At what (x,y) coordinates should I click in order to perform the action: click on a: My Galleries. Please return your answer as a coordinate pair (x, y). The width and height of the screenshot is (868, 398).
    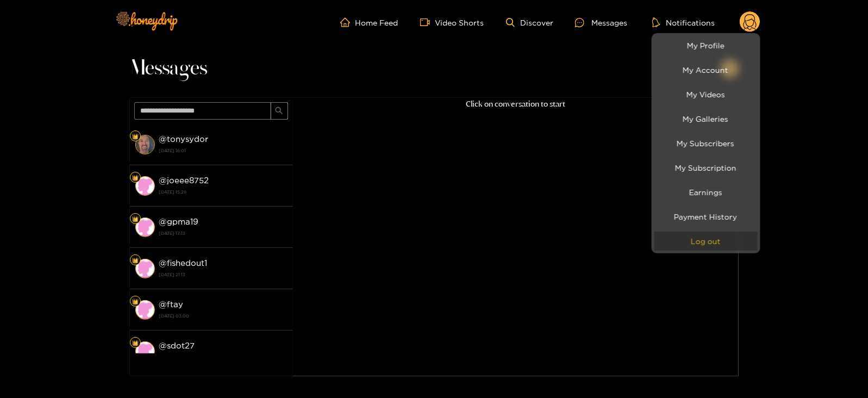
    Looking at the image, I should click on (706, 119).